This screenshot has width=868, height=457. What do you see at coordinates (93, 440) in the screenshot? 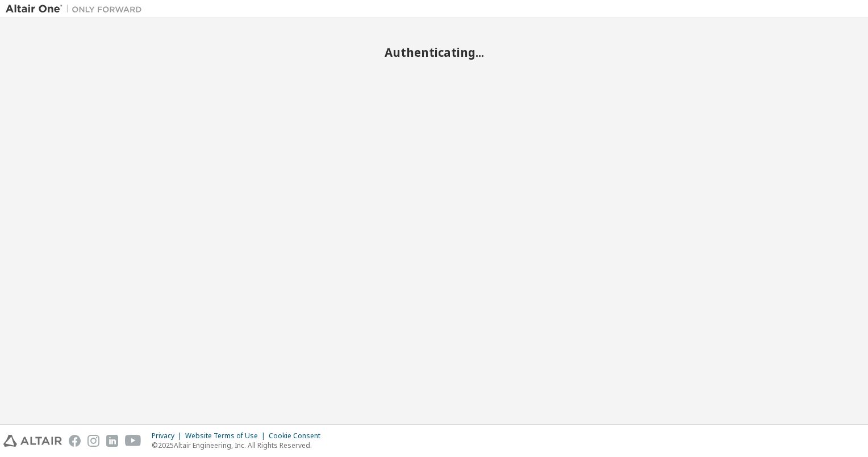
I see `img: instagram.svg` at bounding box center [93, 440].